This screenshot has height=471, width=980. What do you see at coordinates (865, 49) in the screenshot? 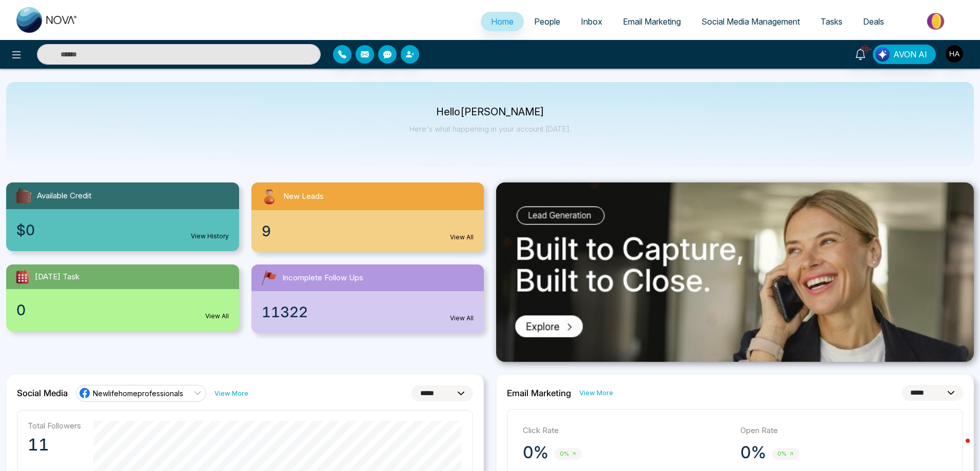
I see `span: 10+` at bounding box center [865, 49].